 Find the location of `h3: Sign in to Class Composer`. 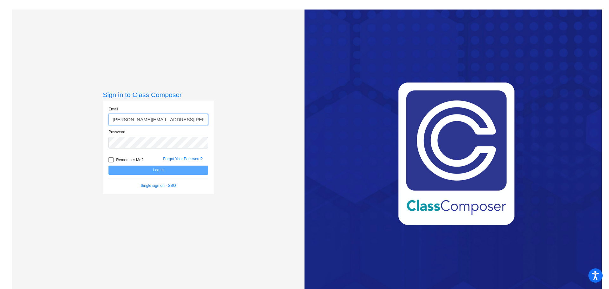

h3: Sign in to Class Composer is located at coordinates (158, 95).